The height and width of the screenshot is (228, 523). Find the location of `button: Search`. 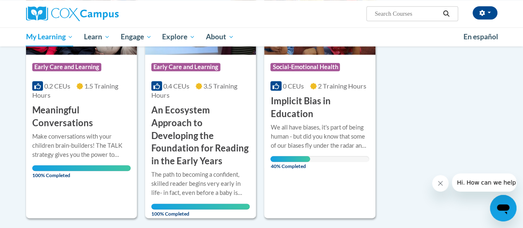

button: Search is located at coordinates (446, 14).